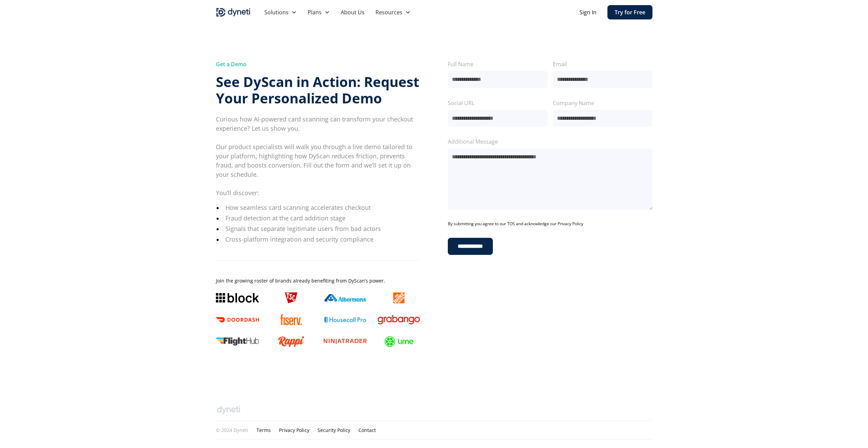  Describe the element at coordinates (550, 142) in the screenshot. I see `label: Additional Message` at that location.